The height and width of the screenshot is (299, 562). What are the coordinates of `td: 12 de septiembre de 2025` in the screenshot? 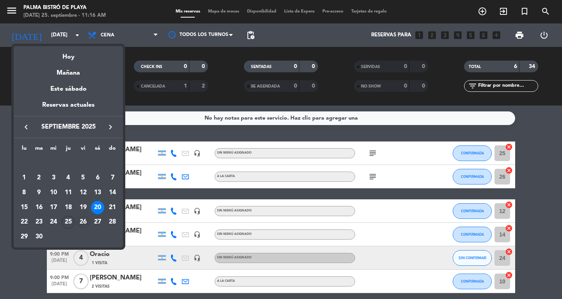 It's located at (83, 192).